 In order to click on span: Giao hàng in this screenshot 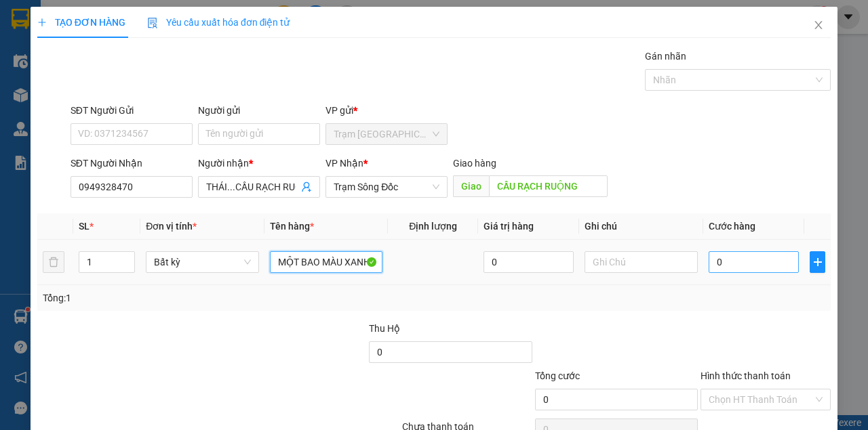, I will do `click(474, 163)`.